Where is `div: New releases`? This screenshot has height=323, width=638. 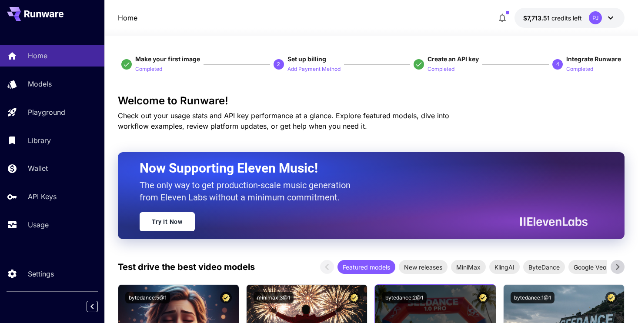
div: New releases is located at coordinates (423, 267).